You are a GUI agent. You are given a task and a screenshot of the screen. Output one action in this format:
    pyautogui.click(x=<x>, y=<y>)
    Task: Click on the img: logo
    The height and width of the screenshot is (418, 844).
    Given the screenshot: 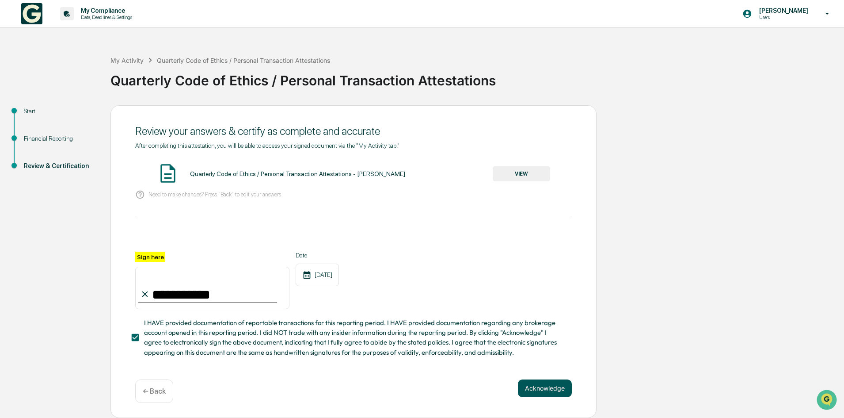 What is the action you would take?
    pyautogui.click(x=32, y=14)
    